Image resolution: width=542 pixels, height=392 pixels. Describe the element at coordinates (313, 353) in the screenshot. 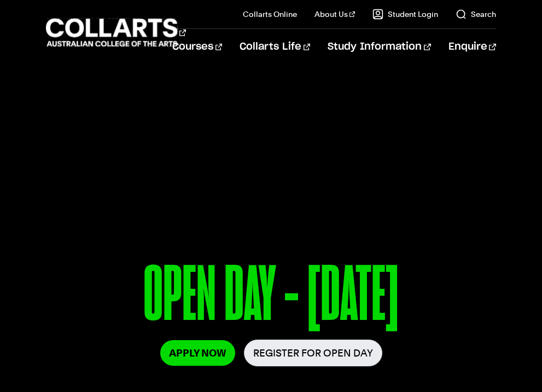

I see `a: Register for Open Day` at that location.